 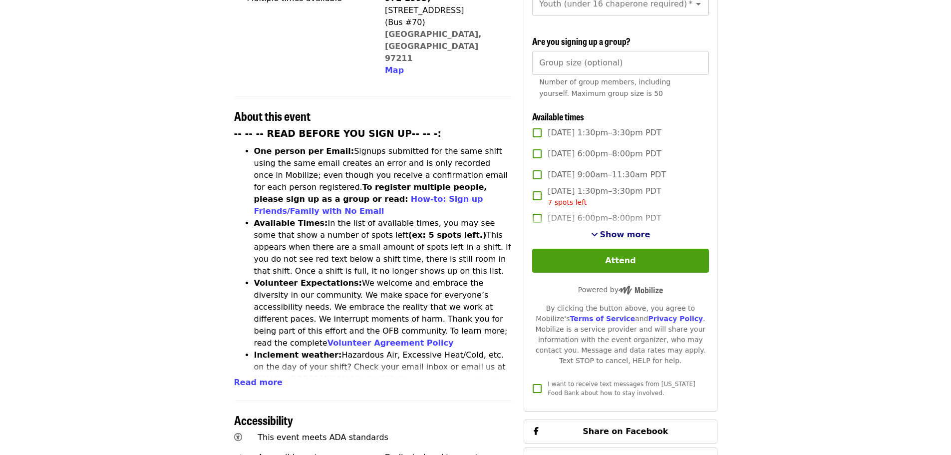 What do you see at coordinates (394, 70) in the screenshot?
I see `button: Map` at bounding box center [394, 70].